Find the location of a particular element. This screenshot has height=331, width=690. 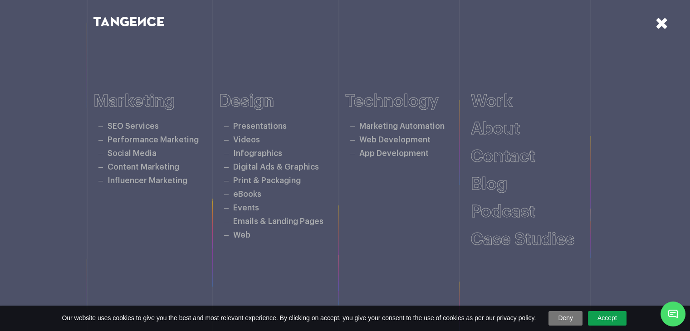

a: Events is located at coordinates (246, 208).